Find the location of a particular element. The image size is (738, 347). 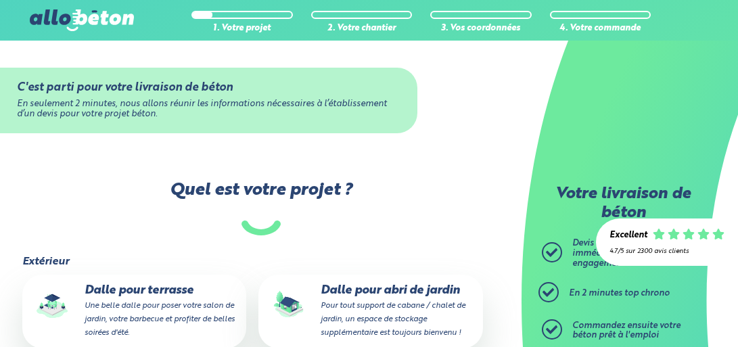

div: En seulement 2 minutes, nous allons réunir les informations nécessaires à l’établissement d’un de... is located at coordinates (208, 109).